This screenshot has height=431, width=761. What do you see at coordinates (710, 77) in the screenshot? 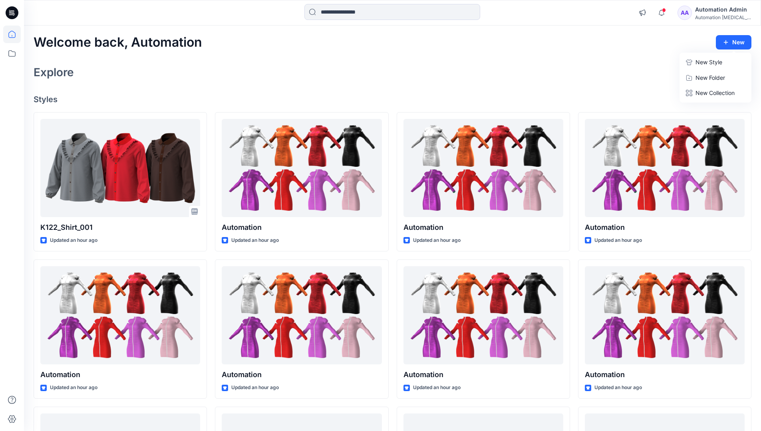
I see `p: New Folder` at bounding box center [710, 77].